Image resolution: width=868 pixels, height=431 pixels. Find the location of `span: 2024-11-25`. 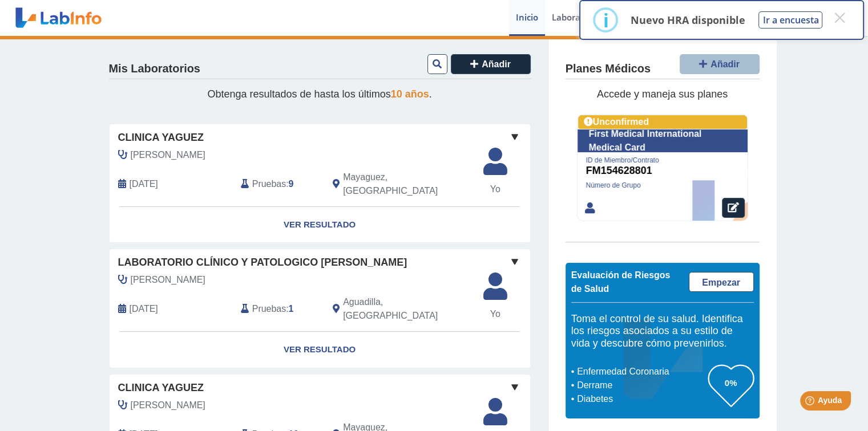

span: 2024-11-25 is located at coordinates (144, 309).